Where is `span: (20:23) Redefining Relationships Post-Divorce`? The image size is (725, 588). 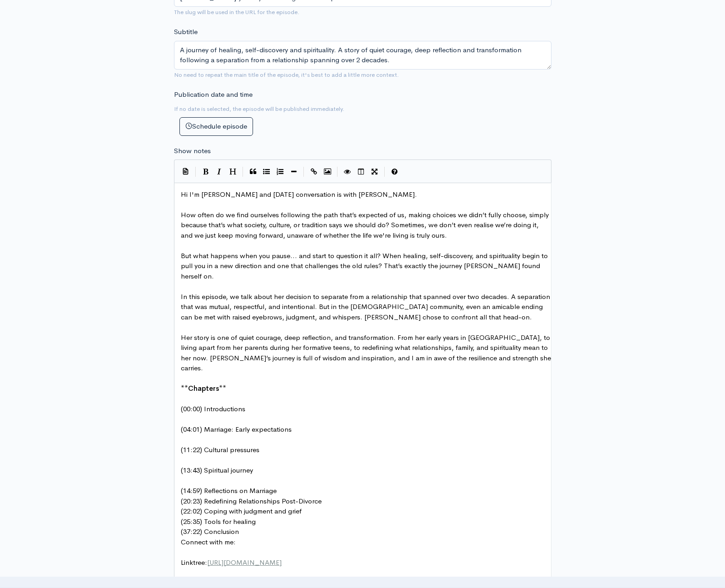
span: (20:23) Redefining Relationships Post-Divorce is located at coordinates (251, 500).